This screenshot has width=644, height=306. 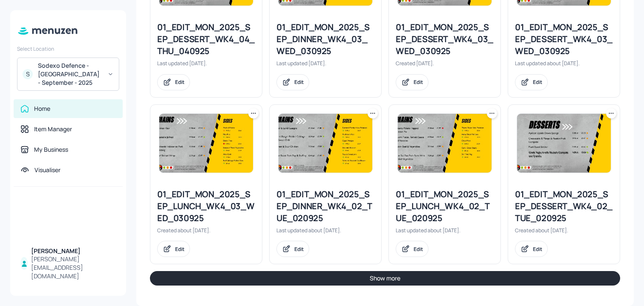 What do you see at coordinates (51, 150) in the screenshot?
I see `div: My Business` at bounding box center [51, 150].